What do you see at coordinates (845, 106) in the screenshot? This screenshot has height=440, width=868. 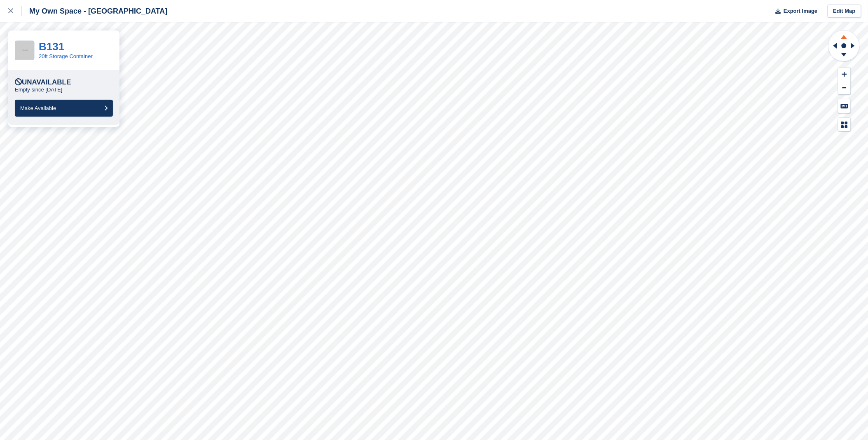 I see `button: Keyboard Shortcuts` at bounding box center [845, 106].